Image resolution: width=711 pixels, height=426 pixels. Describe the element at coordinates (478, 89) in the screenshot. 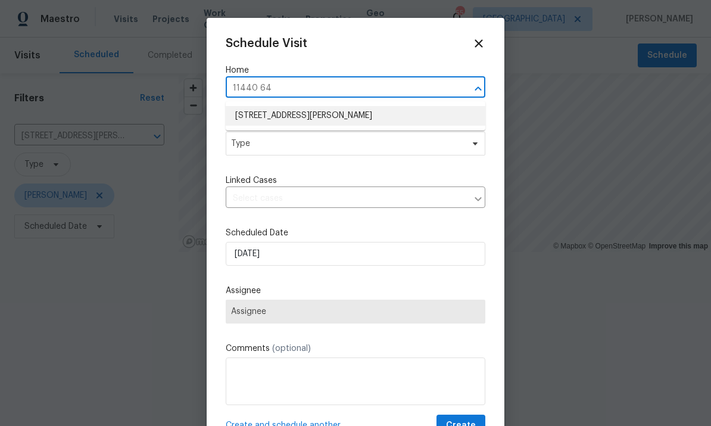

I see `button: Close` at that location.